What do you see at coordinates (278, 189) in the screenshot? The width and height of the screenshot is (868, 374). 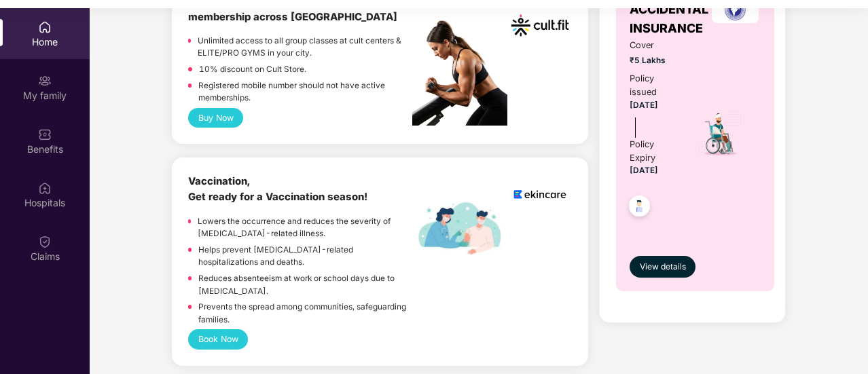 I see `b: Vaccination, Get ready for a Vaccination season!` at bounding box center [278, 189].